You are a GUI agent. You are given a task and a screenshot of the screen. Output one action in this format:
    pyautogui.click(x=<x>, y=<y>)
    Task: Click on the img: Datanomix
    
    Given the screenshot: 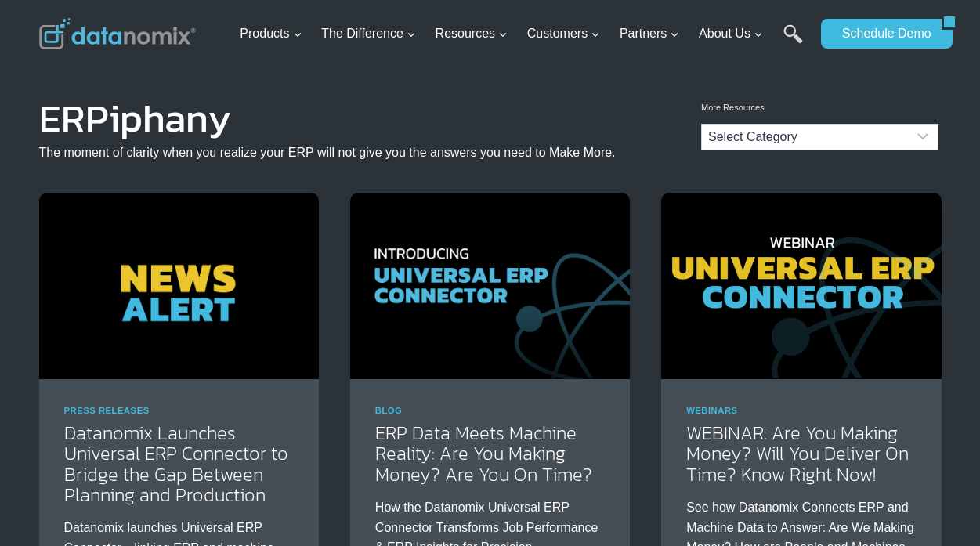 What is the action you would take?
    pyautogui.click(x=117, y=34)
    